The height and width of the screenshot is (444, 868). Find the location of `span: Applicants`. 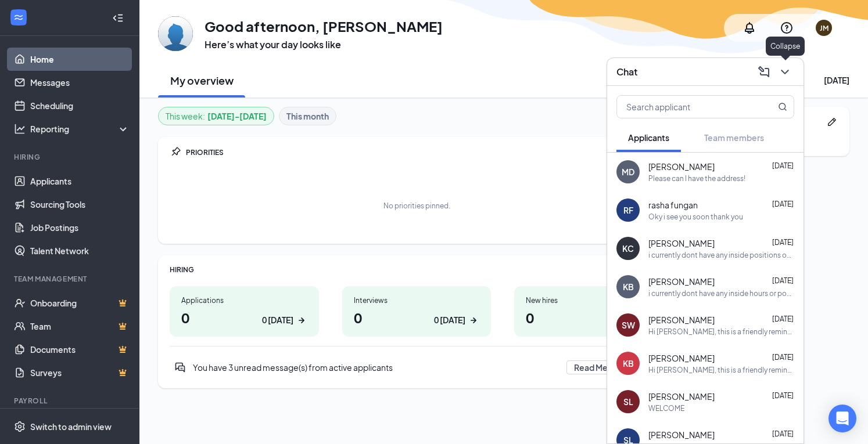

span: Applicants is located at coordinates (648, 138).